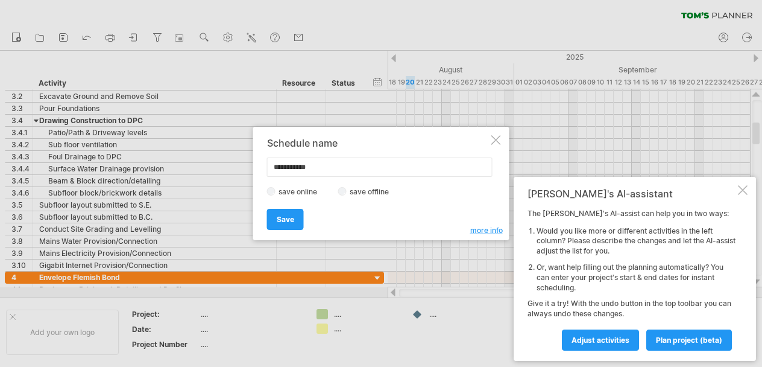 The image size is (762, 367). What do you see at coordinates (487, 230) in the screenshot?
I see `span: more info` at bounding box center [487, 230].